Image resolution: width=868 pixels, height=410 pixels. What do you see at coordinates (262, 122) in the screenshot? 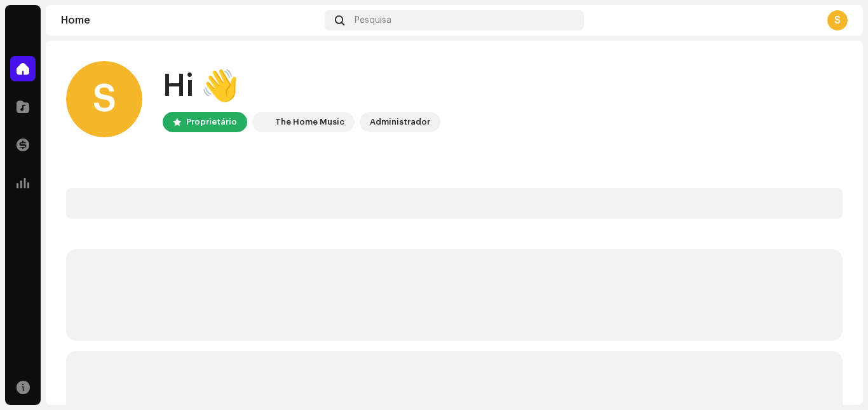
I see `img: c86870aa-2232-4ba3-9b41-08f587110171` at bounding box center [262, 122].